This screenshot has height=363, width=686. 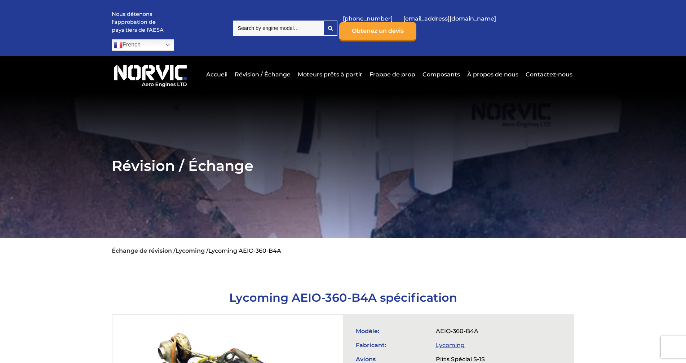 I want to click on h1: Lycoming AEIO-360-B4A spécification, so click(x=343, y=297).